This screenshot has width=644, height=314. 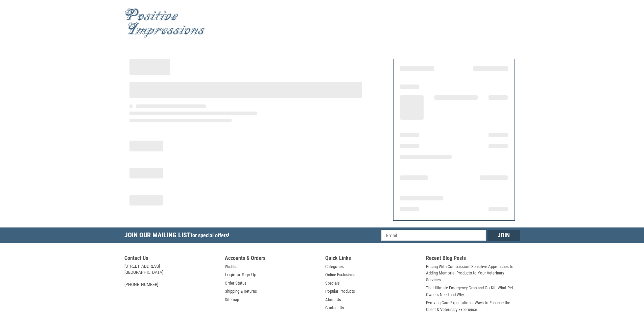 I want to click on a: Contact Us, so click(x=335, y=308).